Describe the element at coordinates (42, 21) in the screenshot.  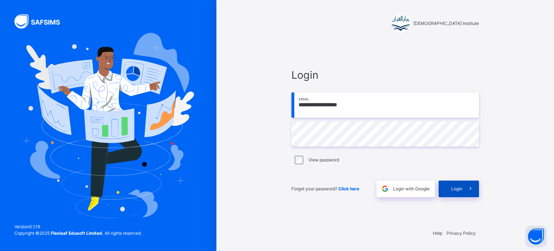
I see `img: SAFSIMS Logo` at that location.